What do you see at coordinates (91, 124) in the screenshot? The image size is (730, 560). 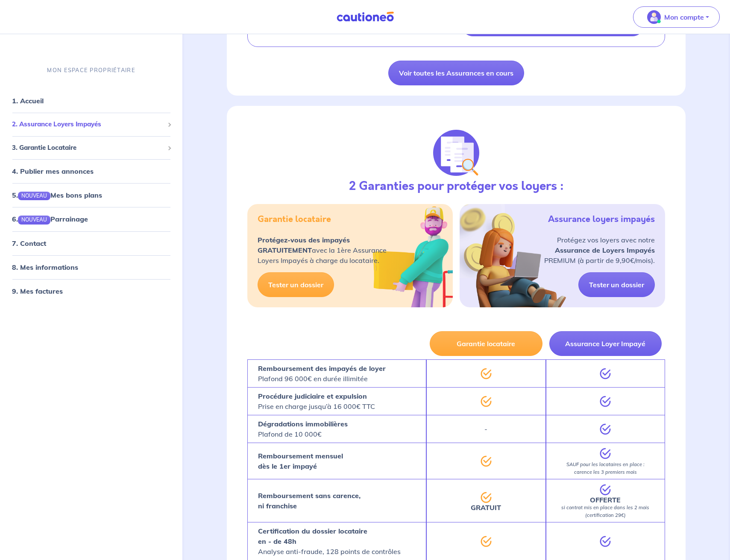 I see `div: 2. Assurance Loyers Impayés` at bounding box center [91, 124].